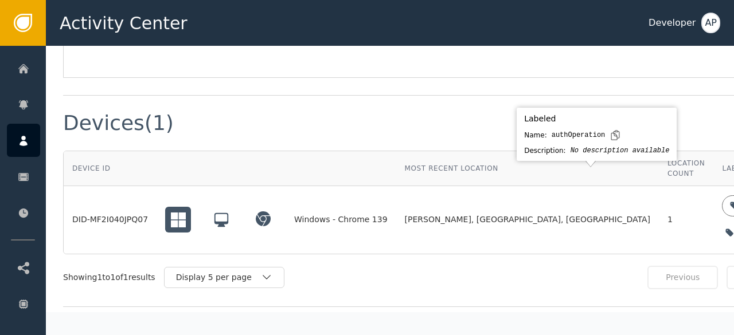 The image size is (734, 335). Describe the element at coordinates (620, 151) in the screenshot. I see `div: No description available` at that location.